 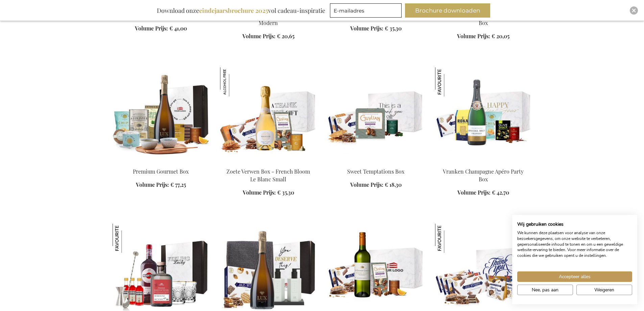 What do you see at coordinates (393, 184) in the screenshot?
I see `span: € 18,30` at bounding box center [393, 184].